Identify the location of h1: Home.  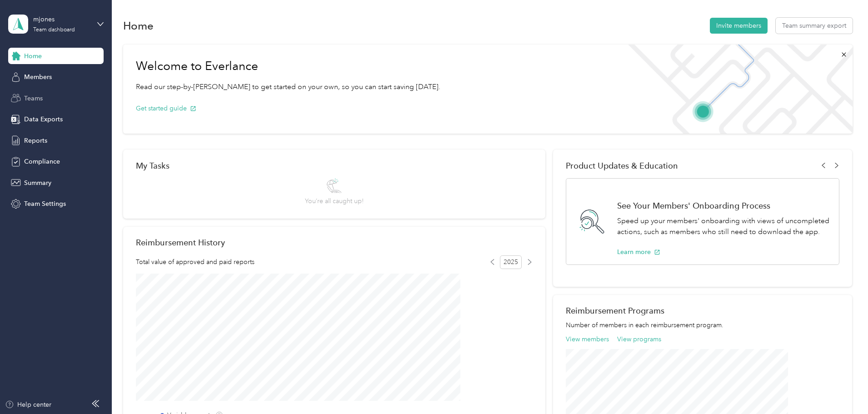
(138, 26).